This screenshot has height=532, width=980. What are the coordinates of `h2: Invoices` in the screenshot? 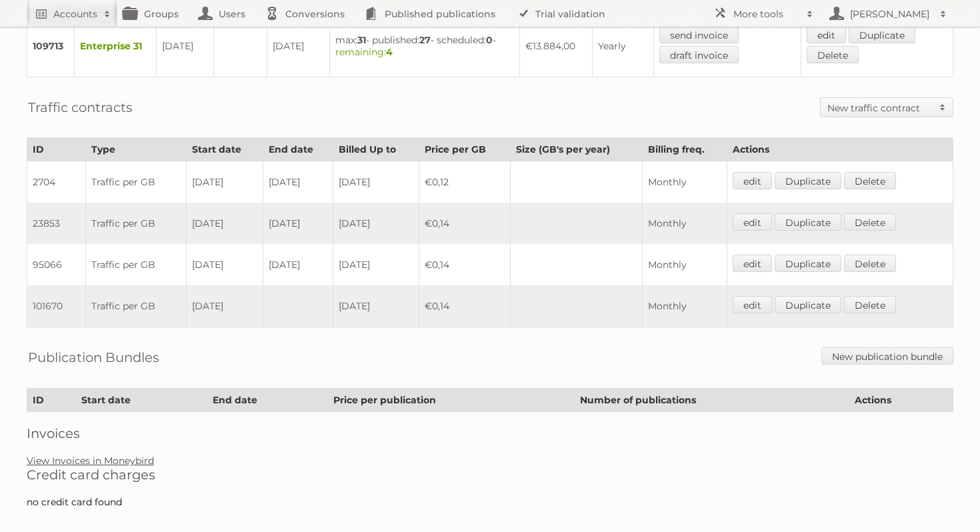 It's located at (490, 433).